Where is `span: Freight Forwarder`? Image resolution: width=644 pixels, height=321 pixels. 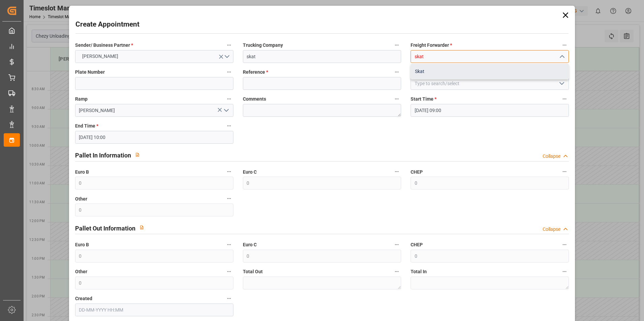
span: Freight Forwarder is located at coordinates (431, 45).